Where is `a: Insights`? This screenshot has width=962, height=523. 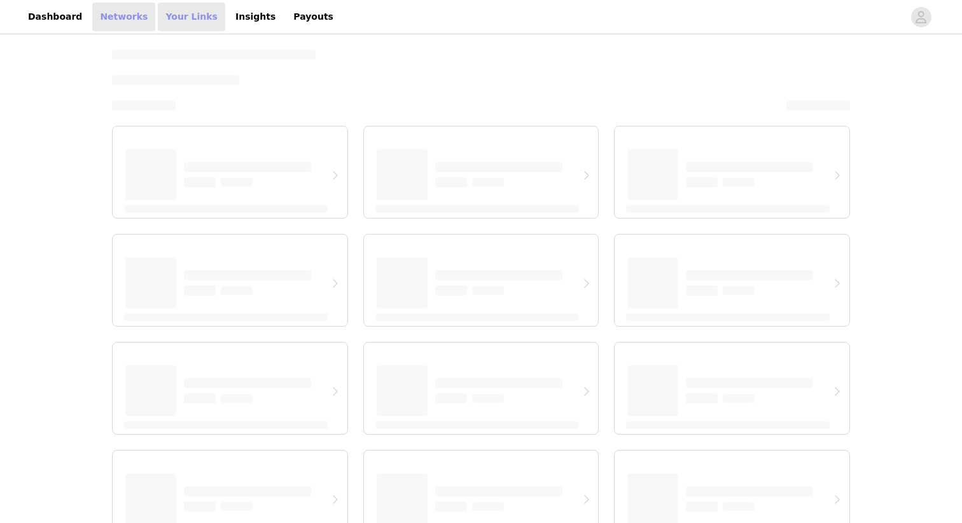 a: Insights is located at coordinates (255, 17).